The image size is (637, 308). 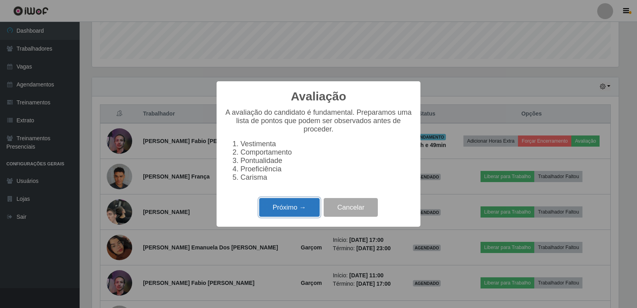 I want to click on li: Proeficiência, so click(x=326, y=169).